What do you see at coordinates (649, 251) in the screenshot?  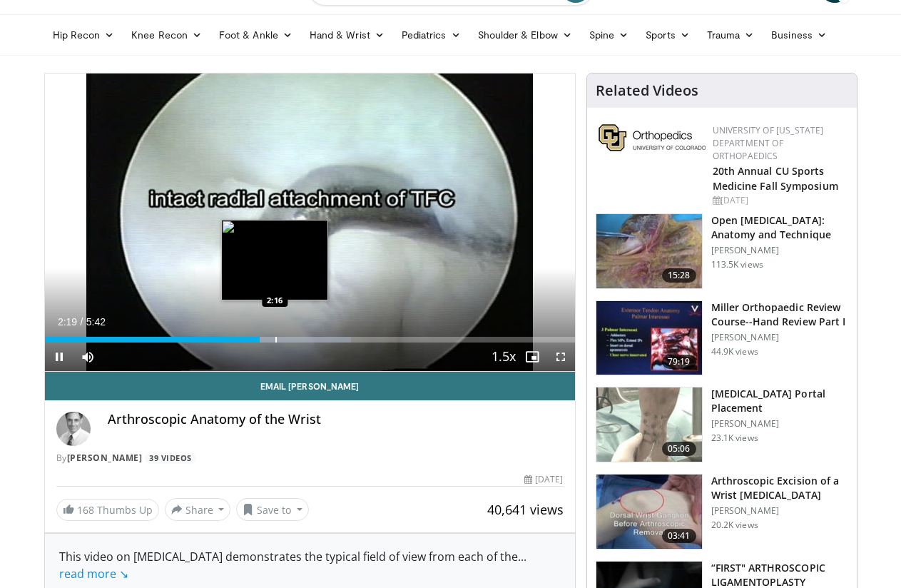 I see `img: Bindra_-_open_carpal_tunnel_2.png.150x105_q85_crop-smart_upscale.jpg` at bounding box center [649, 251].